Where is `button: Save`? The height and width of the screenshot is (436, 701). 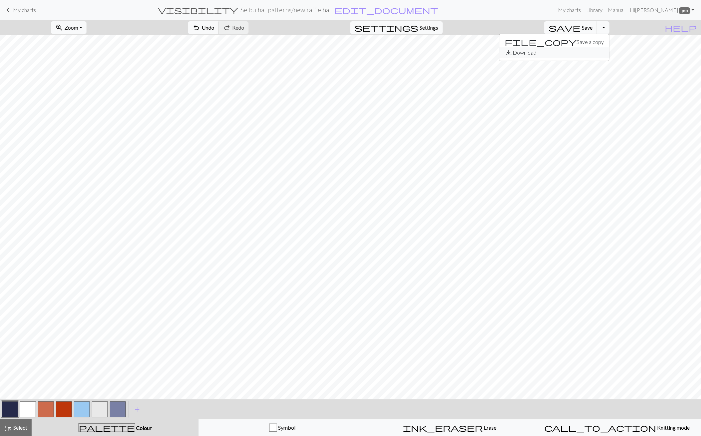 button: Save is located at coordinates (571, 28).